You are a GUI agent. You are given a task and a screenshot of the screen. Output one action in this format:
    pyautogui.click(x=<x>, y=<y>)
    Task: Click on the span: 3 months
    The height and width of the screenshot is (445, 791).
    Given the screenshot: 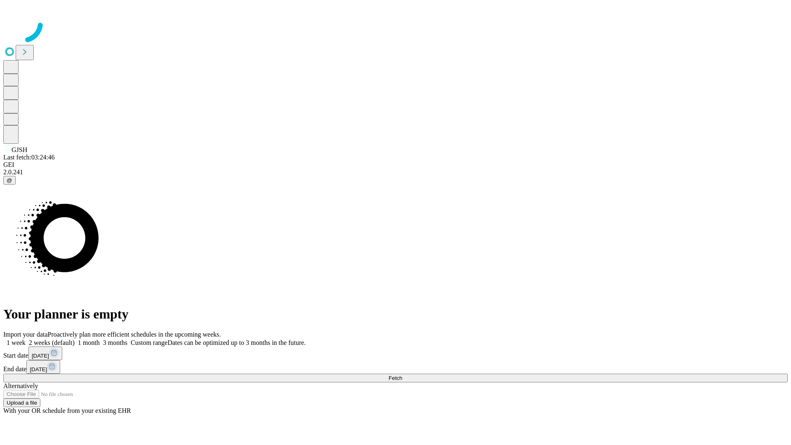 What is the action you would take?
    pyautogui.click(x=115, y=343)
    